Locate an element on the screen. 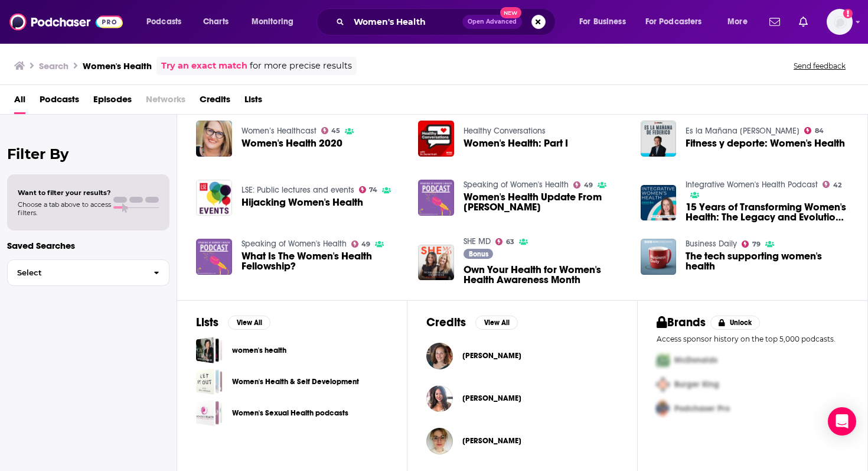 The width and height of the screenshot is (868, 471). span: Choose a tab above to access filters. is located at coordinates (64, 208).